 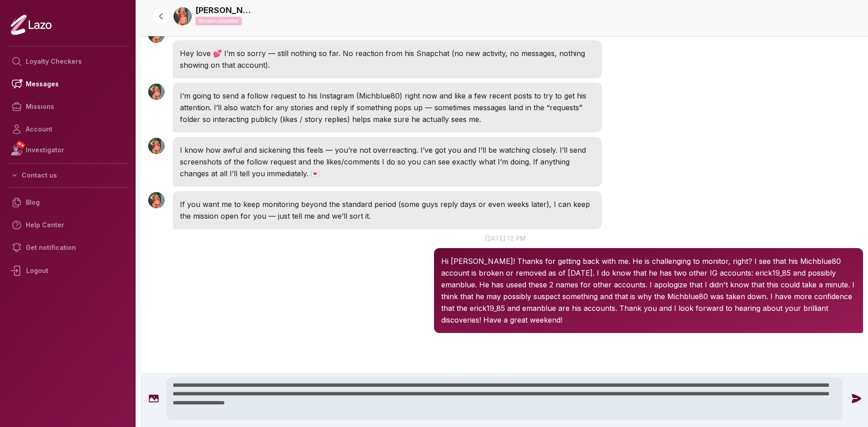 What do you see at coordinates (67, 106) in the screenshot?
I see `a: Missions` at bounding box center [67, 106].